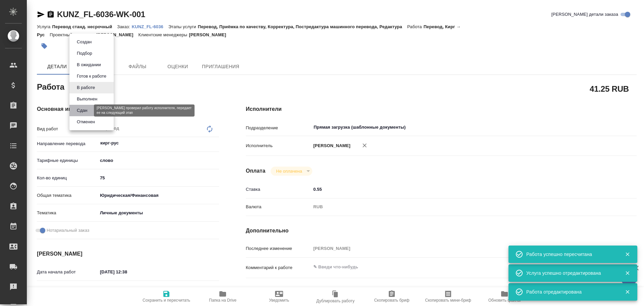 The height and width of the screenshot is (306, 644). I want to click on button: Готов к работе, so click(91, 76).